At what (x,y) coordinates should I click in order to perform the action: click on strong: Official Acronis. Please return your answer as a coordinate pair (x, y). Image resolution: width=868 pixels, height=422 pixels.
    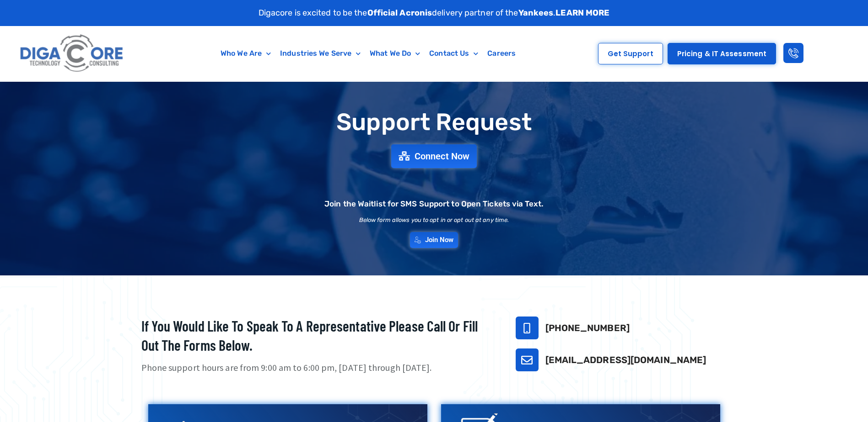
    Looking at the image, I should click on (400, 13).